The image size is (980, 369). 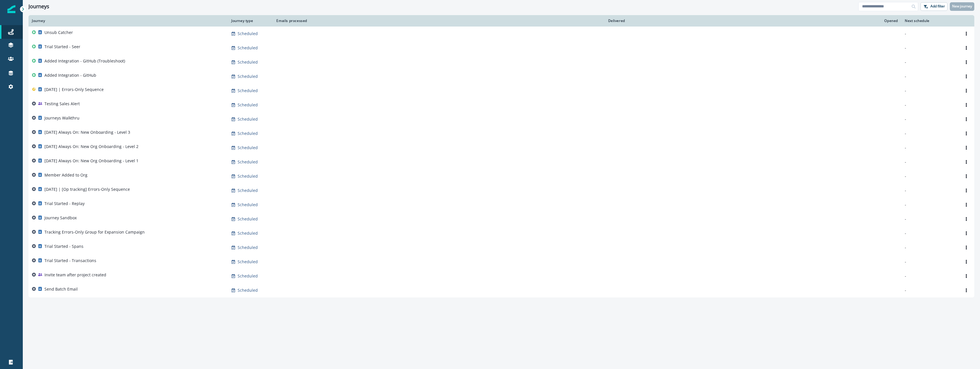 What do you see at coordinates (501, 205) in the screenshot?
I see `a: Trial Started - ReplayScheduled--Options` at bounding box center [501, 205].